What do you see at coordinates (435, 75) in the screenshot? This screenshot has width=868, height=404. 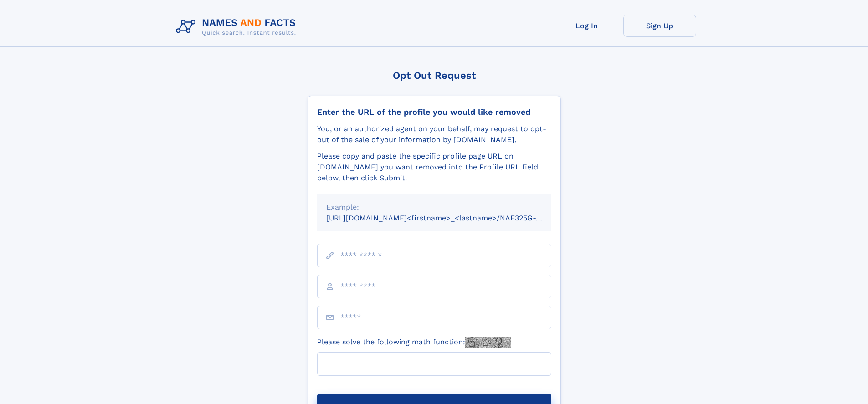 I see `div: Opt Out Request` at bounding box center [435, 75].